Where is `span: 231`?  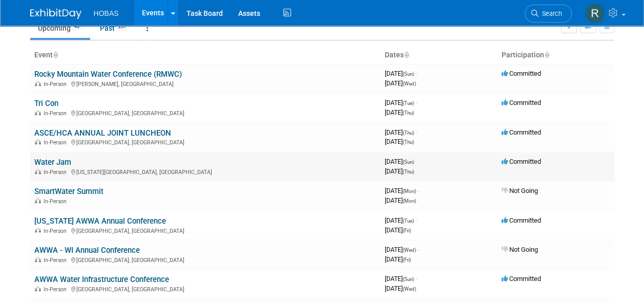 span: 231 is located at coordinates (122, 27).